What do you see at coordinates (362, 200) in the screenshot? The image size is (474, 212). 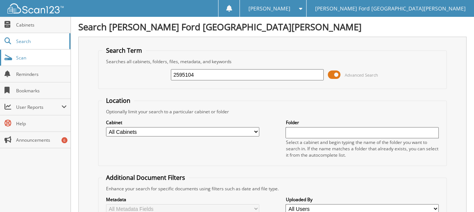 I see `label: Uploaded By` at bounding box center [362, 200].